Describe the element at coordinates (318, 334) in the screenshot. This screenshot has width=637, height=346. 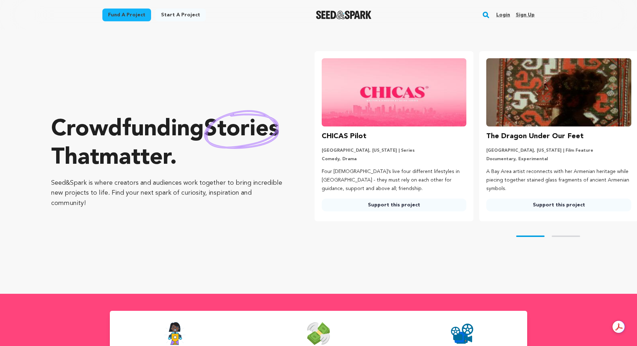
I see `img: Seed&Spark Money Raised Icon` at that location.